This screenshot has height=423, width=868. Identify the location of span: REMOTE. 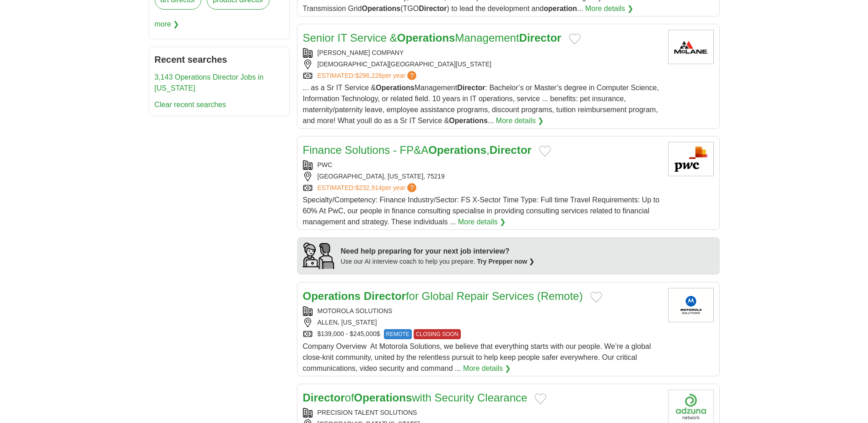
(398, 334).